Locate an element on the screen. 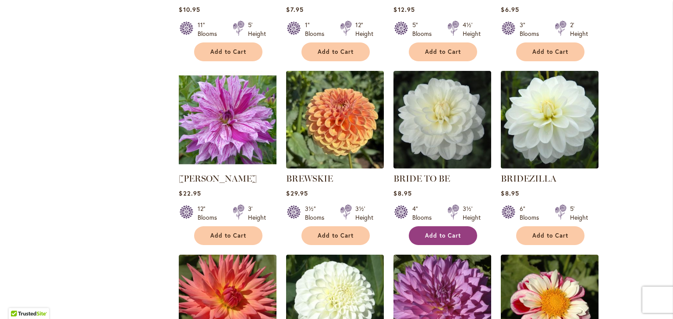  img: BREWSKIE is located at coordinates (335, 120).